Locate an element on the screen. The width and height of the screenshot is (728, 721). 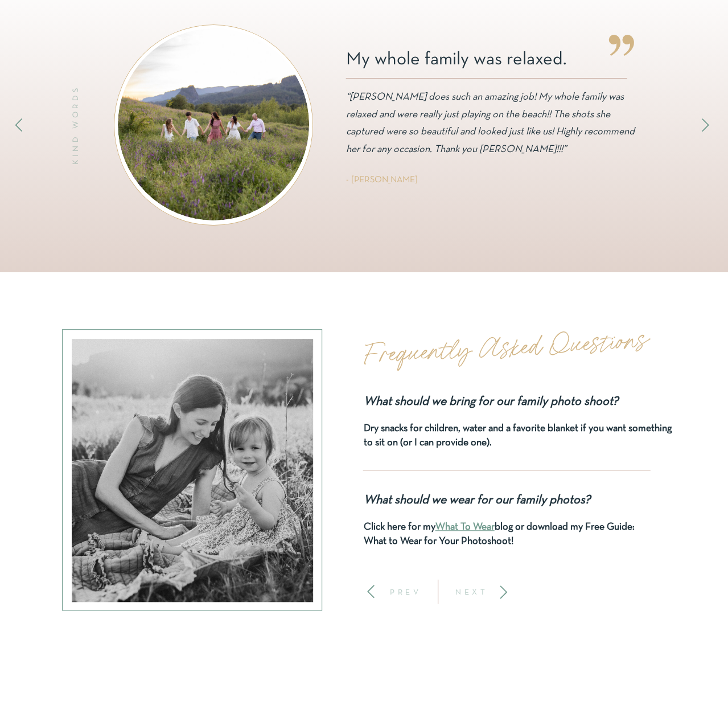
a: NEXT is located at coordinates (472, 591).